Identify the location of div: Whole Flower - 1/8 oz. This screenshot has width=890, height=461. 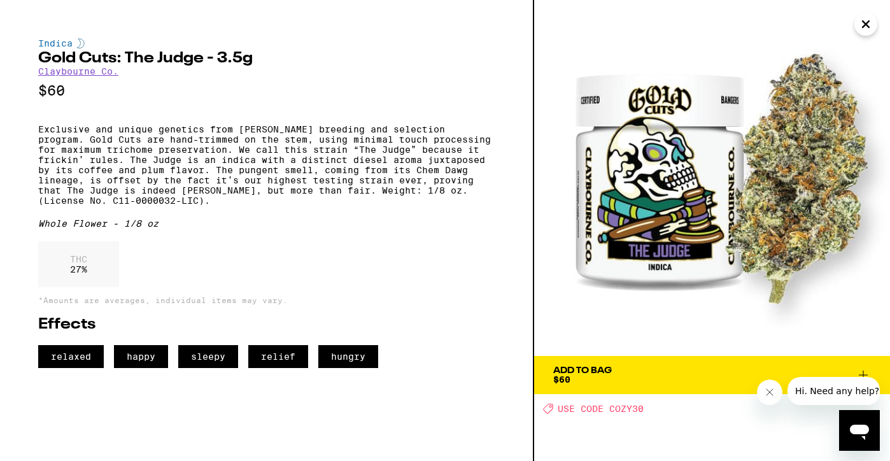
(266, 224).